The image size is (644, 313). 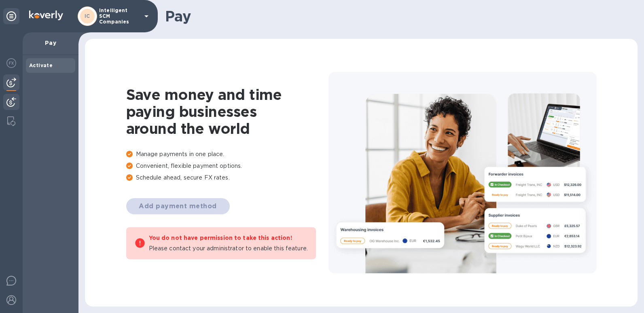 What do you see at coordinates (11, 16) in the screenshot?
I see `div: Unpin categories` at bounding box center [11, 16].